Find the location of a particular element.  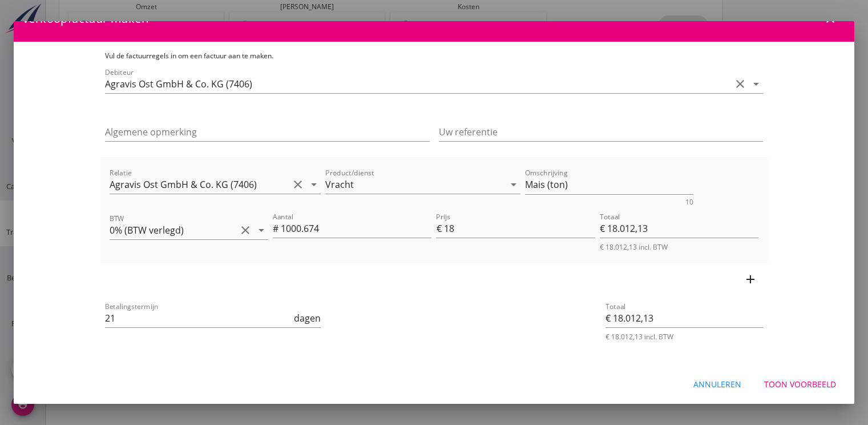

input: Aantal is located at coordinates (356, 228).